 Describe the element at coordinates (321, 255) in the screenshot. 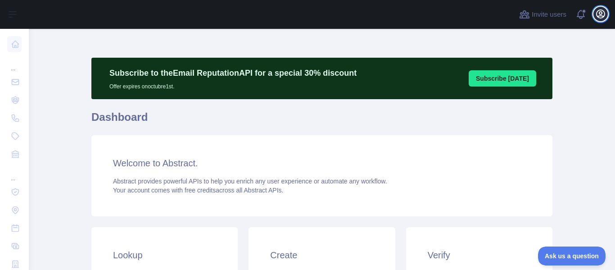

I see `h3: Create` at that location.